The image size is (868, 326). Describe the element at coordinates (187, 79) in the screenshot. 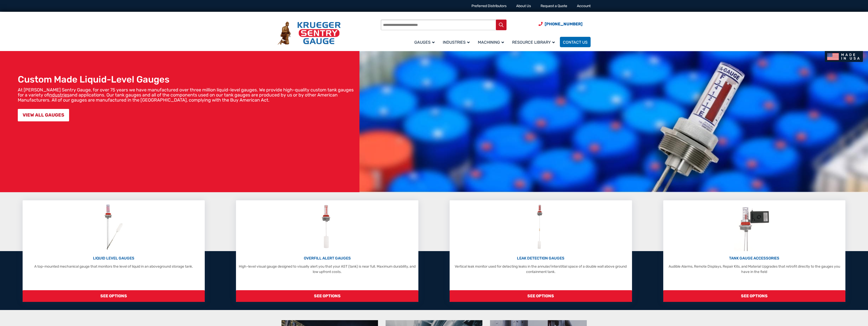

I see `h1: Custom Made Liquid-Level Gauges` at that location.